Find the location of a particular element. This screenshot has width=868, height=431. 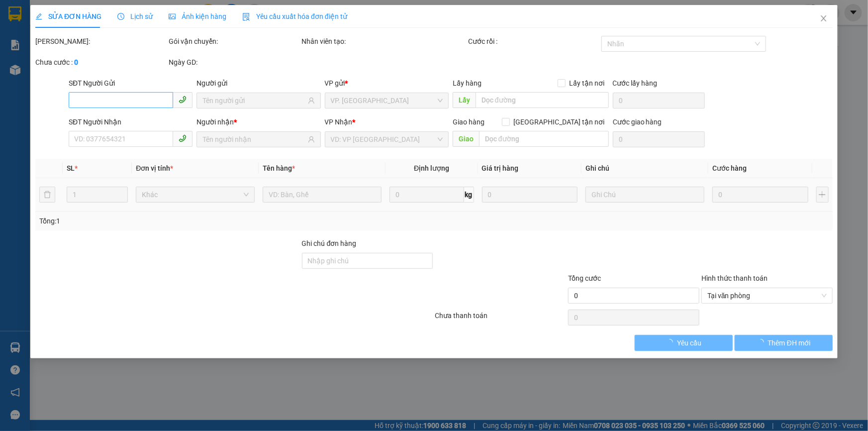

span: Ảnh kiện hàng is located at coordinates (198, 16).